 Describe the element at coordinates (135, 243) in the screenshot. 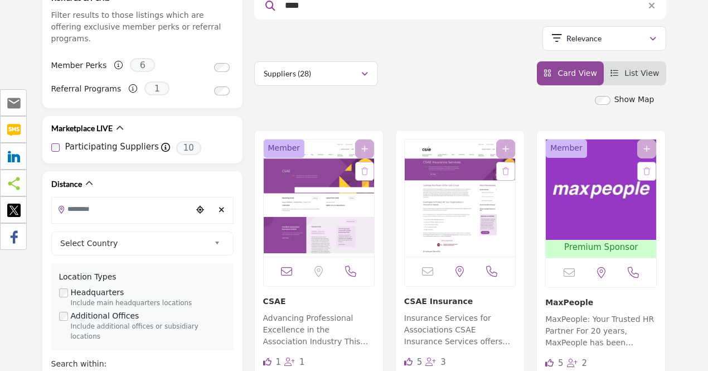

I see `span: Select Country` at that location.